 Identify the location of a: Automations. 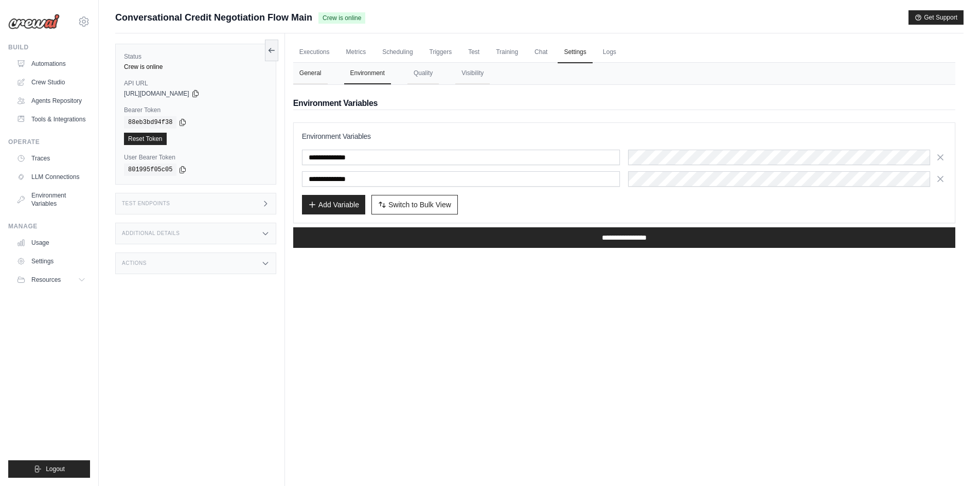
(51, 64).